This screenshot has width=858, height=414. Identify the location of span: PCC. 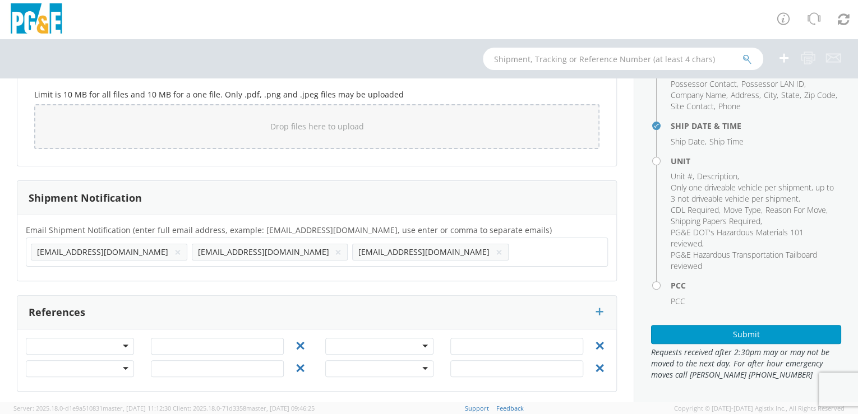
(678, 301).